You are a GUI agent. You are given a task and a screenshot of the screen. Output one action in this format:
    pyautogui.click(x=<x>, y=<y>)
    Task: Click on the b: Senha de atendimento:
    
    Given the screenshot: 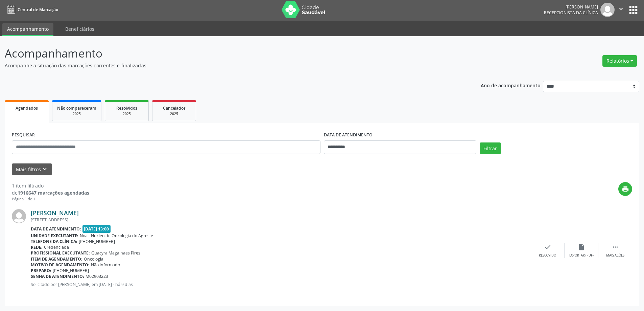 What is the action you would take?
    pyautogui.click(x=57, y=276)
    